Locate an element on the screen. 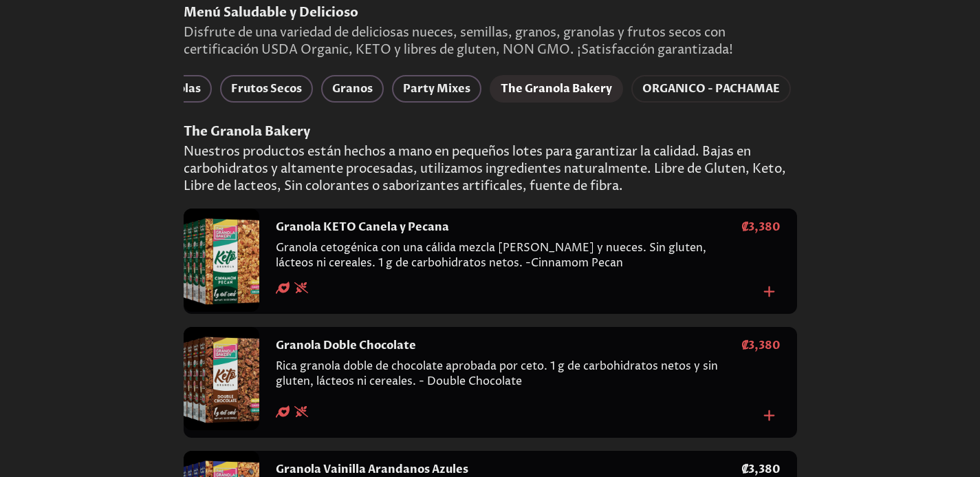 The height and width of the screenshot is (477, 980). p: Nuestros productos están hechos a mano en pequeños lotes para garantizar la calidad. Bajas en car... is located at coordinates (491, 168).